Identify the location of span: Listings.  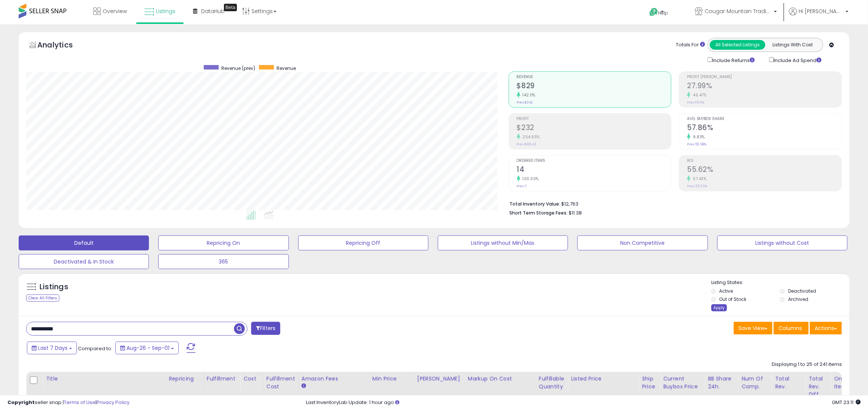
(166, 11).